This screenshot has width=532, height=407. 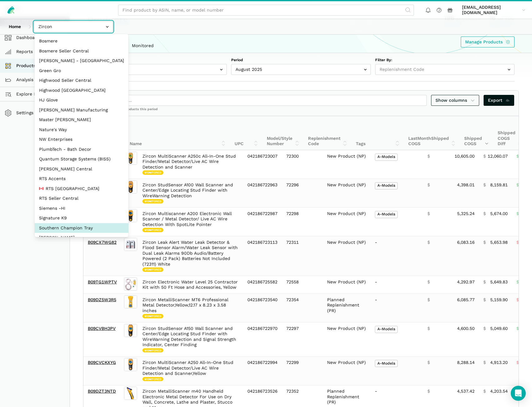 What do you see at coordinates (81, 228) in the screenshot?
I see `button: Southern Champion Tray` at bounding box center [81, 228].